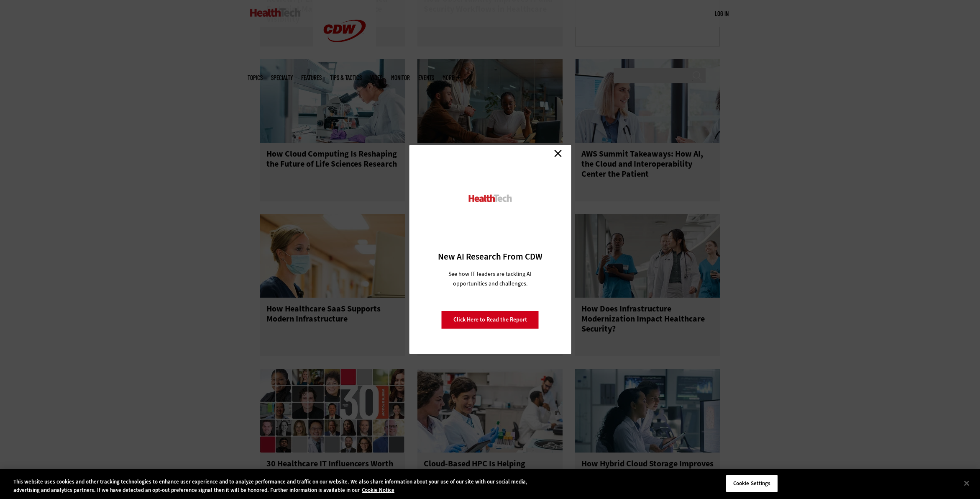 This screenshot has height=499, width=980. I want to click on a: Click Here to Read the Report, so click(490, 320).